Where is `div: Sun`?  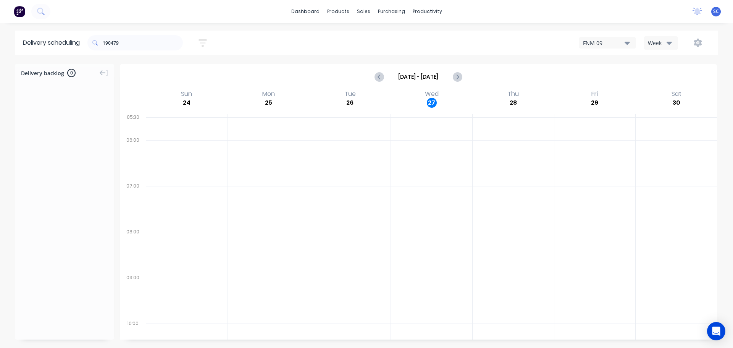 div: Sun is located at coordinates (186, 94).